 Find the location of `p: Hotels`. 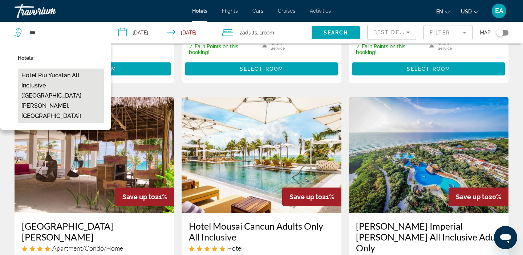

p: Hotels is located at coordinates (61, 58).